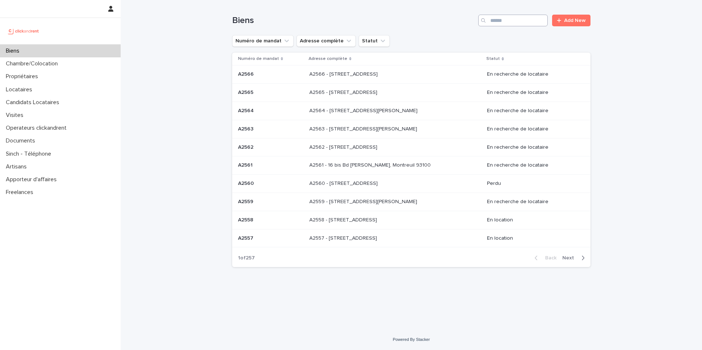 Image resolution: width=702 pixels, height=350 pixels. What do you see at coordinates (23, 76) in the screenshot?
I see `p: Propriétaires` at bounding box center [23, 76].